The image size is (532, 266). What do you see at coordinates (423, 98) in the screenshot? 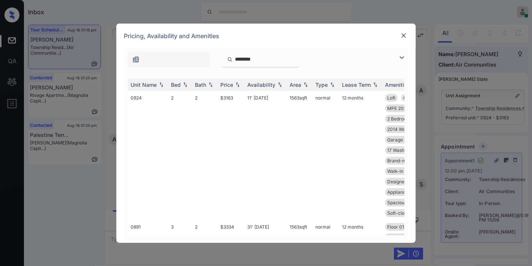
I see `span: Garbage disposa...` at bounding box center [423, 98].